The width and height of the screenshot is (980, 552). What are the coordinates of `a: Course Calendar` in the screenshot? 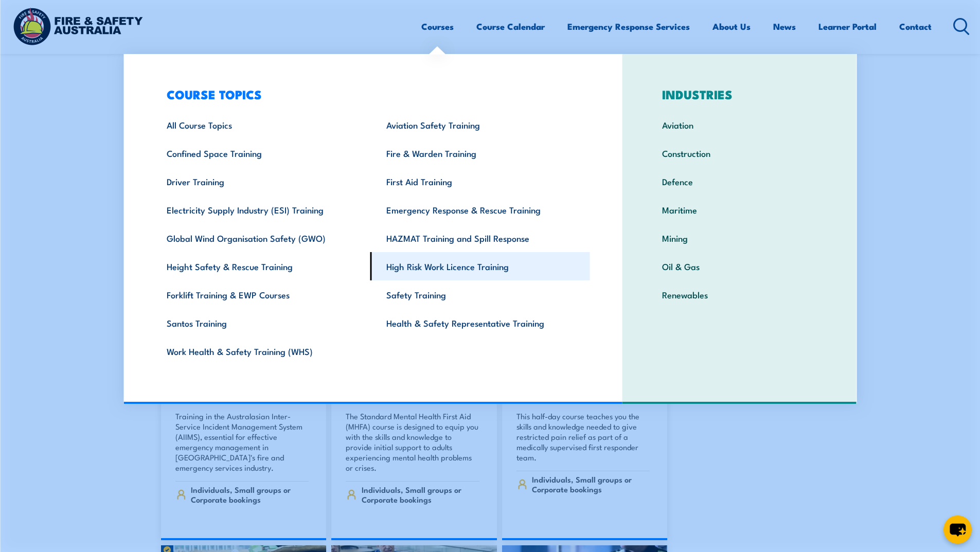 It's located at (510, 27).